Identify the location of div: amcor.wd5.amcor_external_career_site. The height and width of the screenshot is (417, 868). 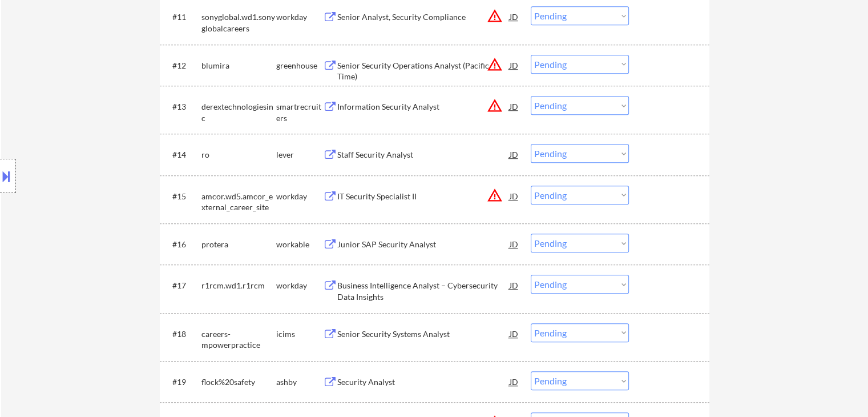
(238, 202).